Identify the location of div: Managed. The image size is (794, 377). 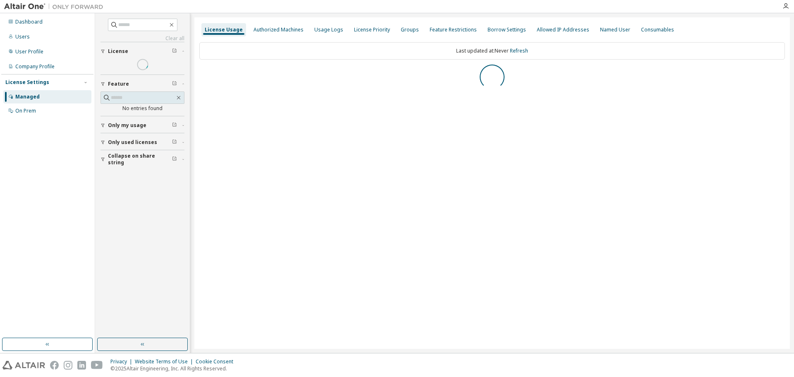
(27, 97).